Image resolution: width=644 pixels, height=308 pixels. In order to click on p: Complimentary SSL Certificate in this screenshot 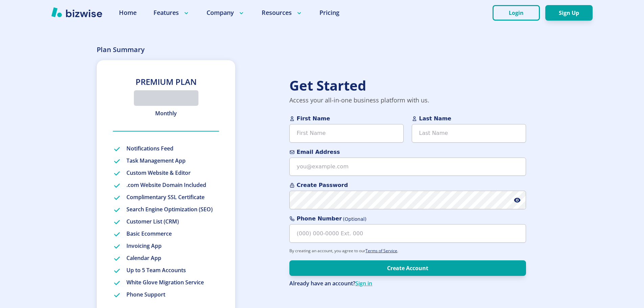, I will do `click(165, 198)`.